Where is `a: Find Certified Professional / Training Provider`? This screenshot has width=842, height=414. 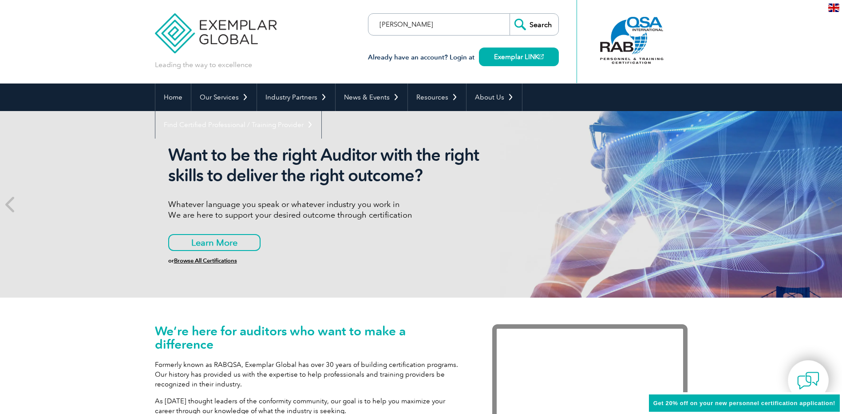 a: Find Certified Professional / Training Provider is located at coordinates (238, 125).